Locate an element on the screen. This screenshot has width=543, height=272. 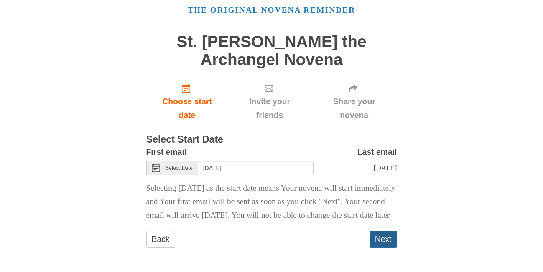
a: The original novena reminder is located at coordinates (271, 10).